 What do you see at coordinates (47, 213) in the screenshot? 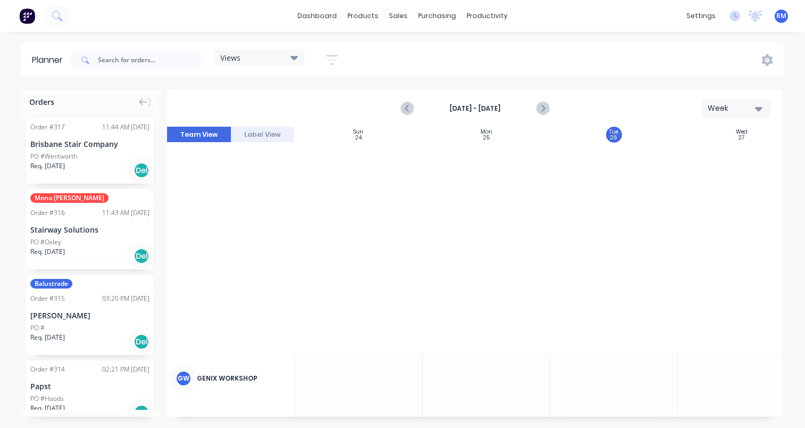
I see `div: Order # 316` at bounding box center [47, 213].